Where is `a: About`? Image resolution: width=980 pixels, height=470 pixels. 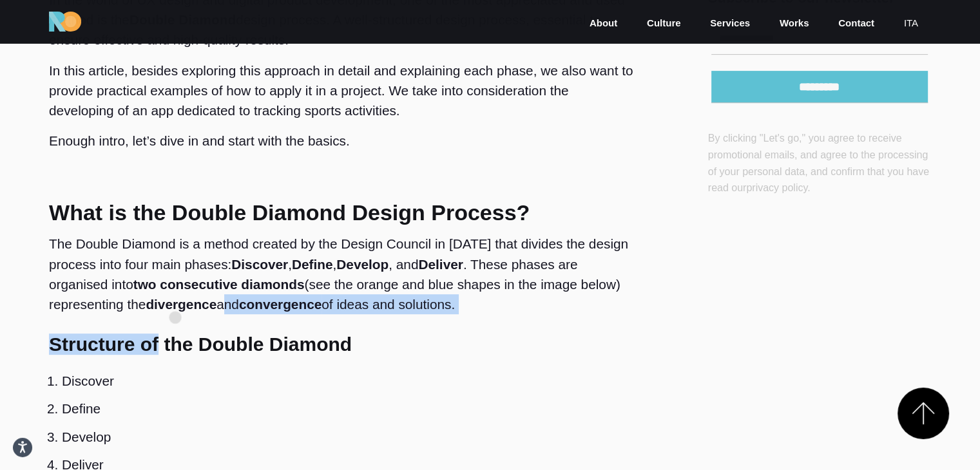 a: About is located at coordinates (603, 23).